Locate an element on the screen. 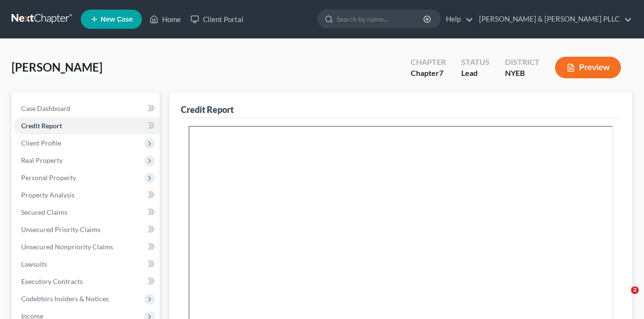  span: Case Dashboard is located at coordinates (46, 108).